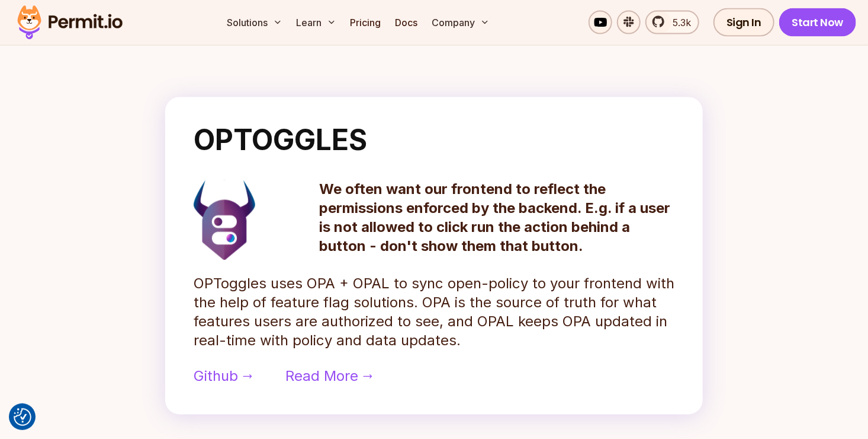 The image size is (868, 439). I want to click on a: Sign In, so click(744, 23).